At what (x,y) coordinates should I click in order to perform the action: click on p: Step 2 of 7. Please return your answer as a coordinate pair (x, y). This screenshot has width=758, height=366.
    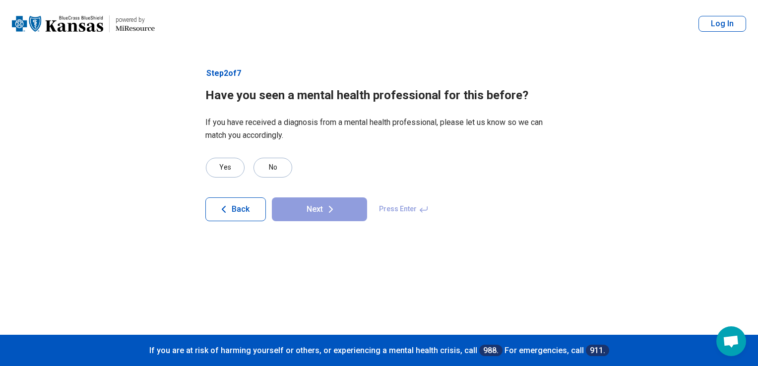
    Looking at the image, I should click on (379, 73).